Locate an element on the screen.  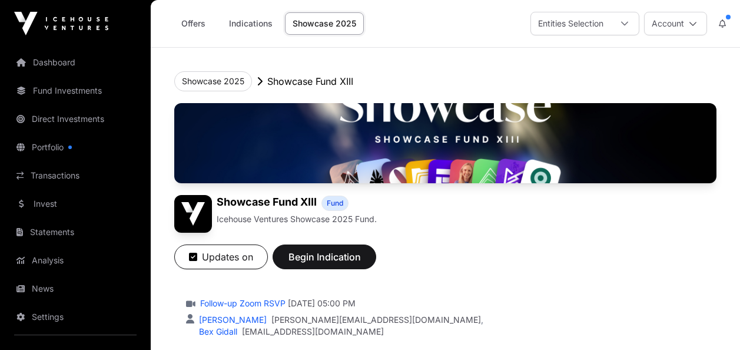
div: Entities Selection is located at coordinates (571, 24).